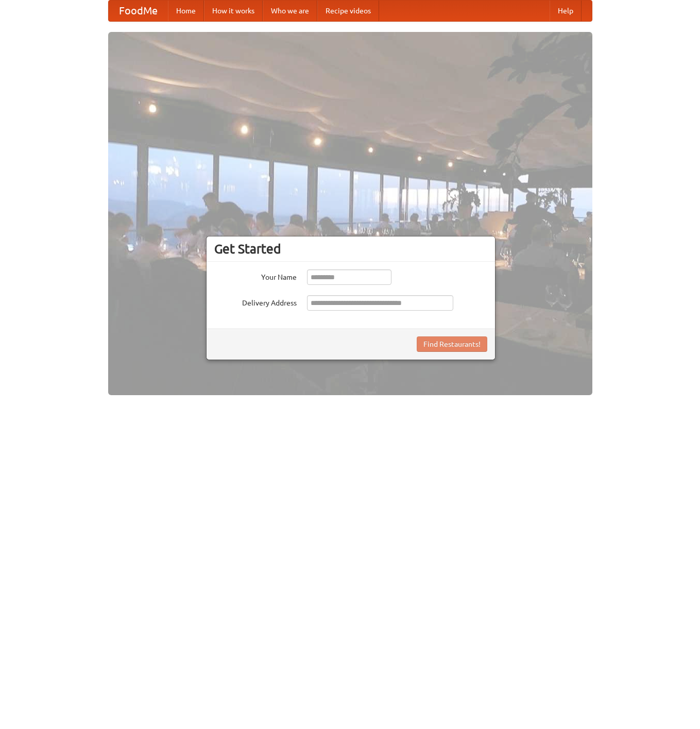  I want to click on a: FoodMe, so click(138, 11).